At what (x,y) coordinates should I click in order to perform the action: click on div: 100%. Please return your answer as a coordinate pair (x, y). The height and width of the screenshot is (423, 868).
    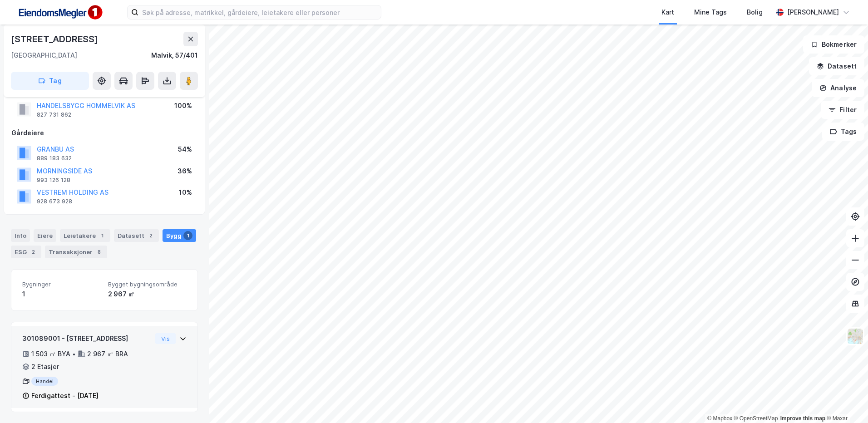
    Looking at the image, I should click on (183, 105).